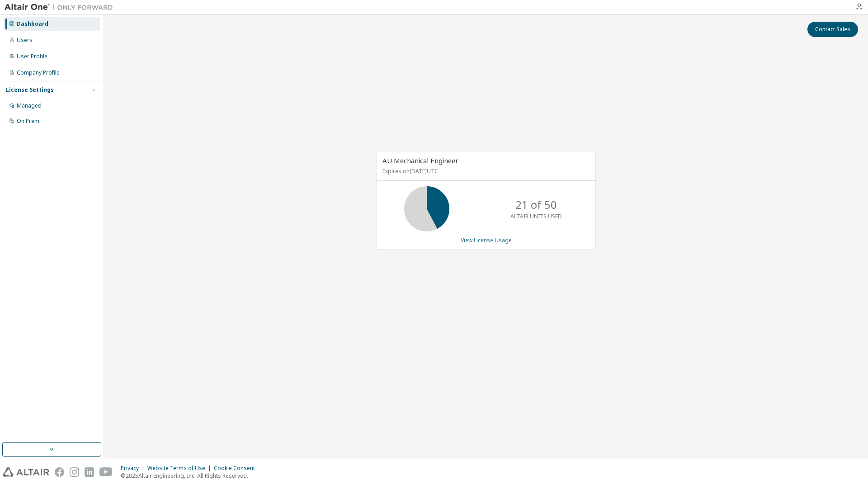  Describe the element at coordinates (486, 240) in the screenshot. I see `a: View License Usage` at that location.